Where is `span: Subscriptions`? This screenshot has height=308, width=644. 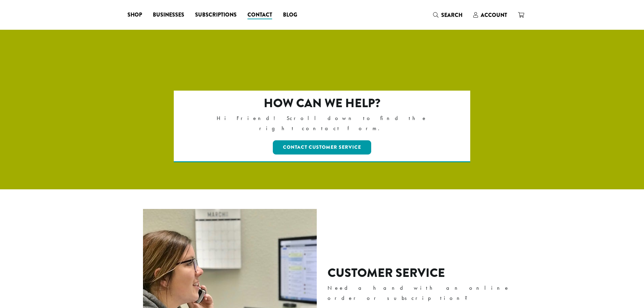 span: Subscriptions is located at coordinates (216, 15).